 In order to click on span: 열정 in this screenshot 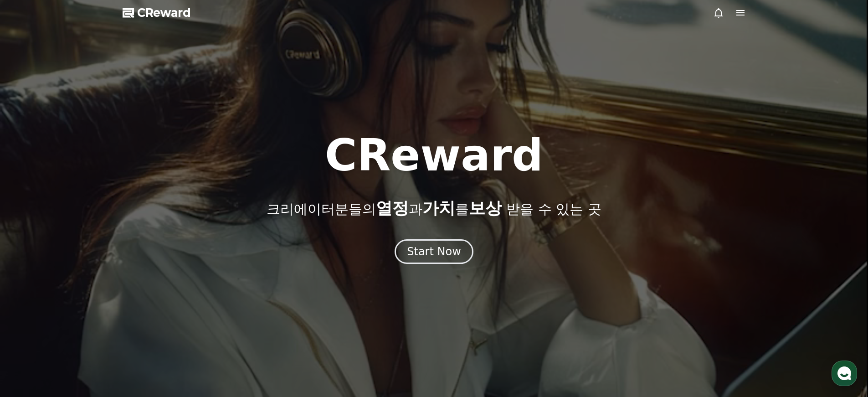, I will do `click(392, 208)`.